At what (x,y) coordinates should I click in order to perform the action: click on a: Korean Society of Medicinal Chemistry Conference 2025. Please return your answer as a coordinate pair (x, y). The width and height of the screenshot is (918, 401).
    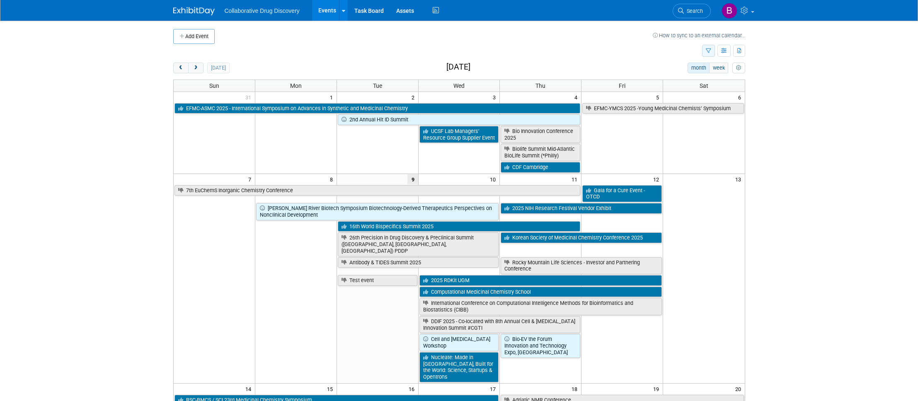
    Looking at the image, I should click on (581, 238).